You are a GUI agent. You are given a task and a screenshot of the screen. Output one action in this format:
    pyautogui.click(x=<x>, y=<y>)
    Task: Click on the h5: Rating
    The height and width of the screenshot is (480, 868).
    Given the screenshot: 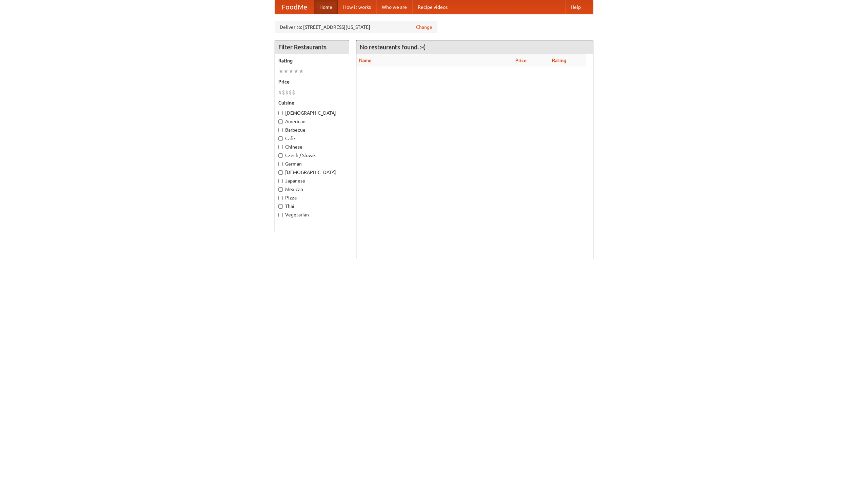 What is the action you would take?
    pyautogui.click(x=312, y=60)
    